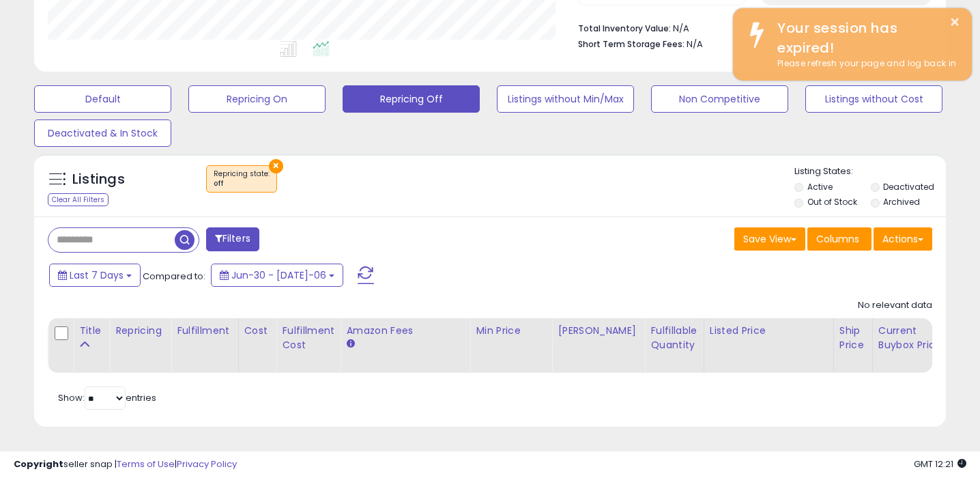  Describe the element at coordinates (864, 64) in the screenshot. I see `div: Please refresh your page and log back in` at that location.